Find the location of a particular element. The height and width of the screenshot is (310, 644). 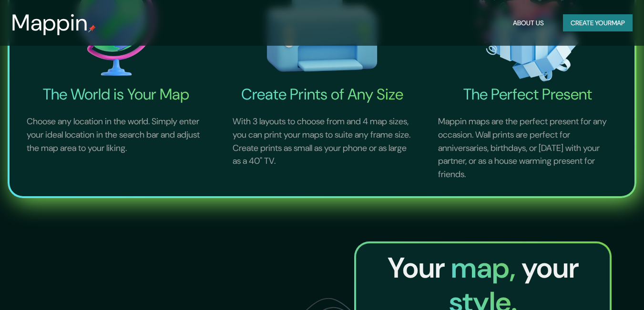

button: Create yourmap is located at coordinates (598, 23).